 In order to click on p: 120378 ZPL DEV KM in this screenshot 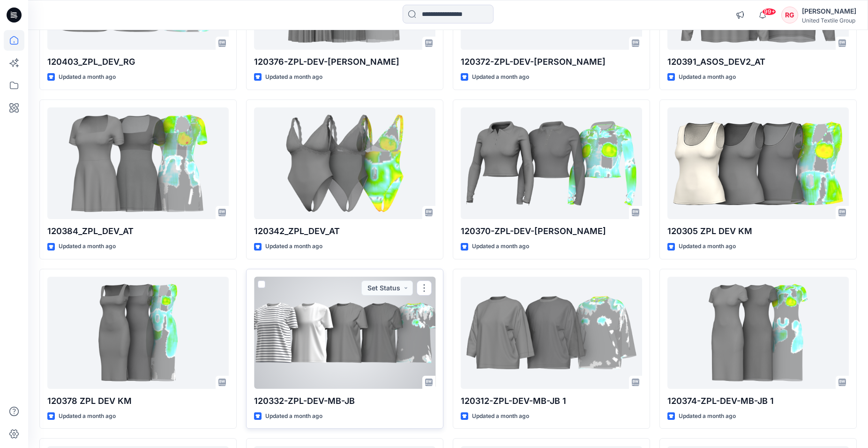, I will do `click(138, 401)`.